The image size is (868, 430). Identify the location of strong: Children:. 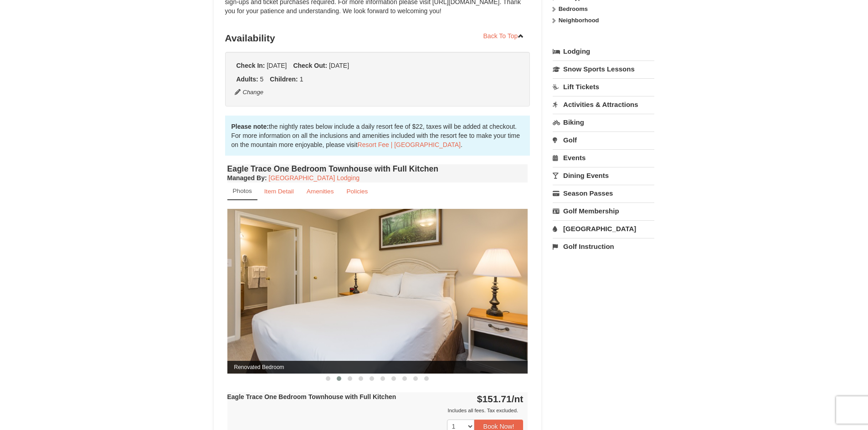
(283, 79).